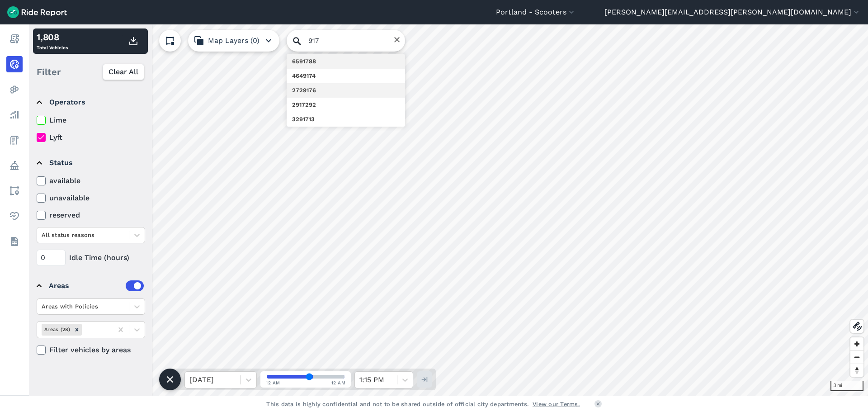 The image size is (868, 412). What do you see at coordinates (52, 37) in the screenshot?
I see `div: 1,808` at bounding box center [52, 37].